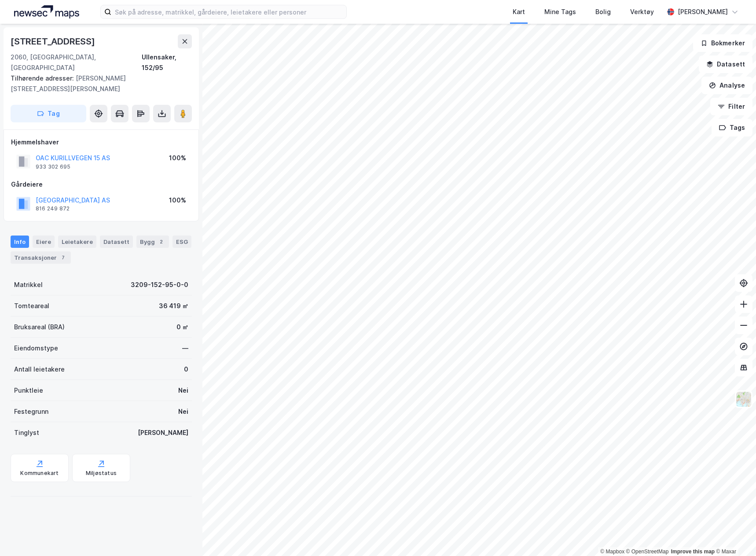 This screenshot has width=756, height=556. Describe the element at coordinates (39, 473) in the screenshot. I see `div: Kommunekart` at that location.